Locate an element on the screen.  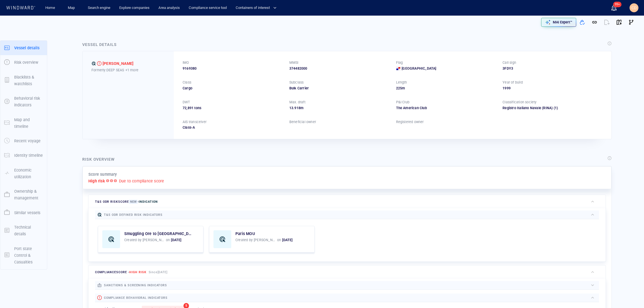
button: Map and timeline is located at coordinates (24, 123).